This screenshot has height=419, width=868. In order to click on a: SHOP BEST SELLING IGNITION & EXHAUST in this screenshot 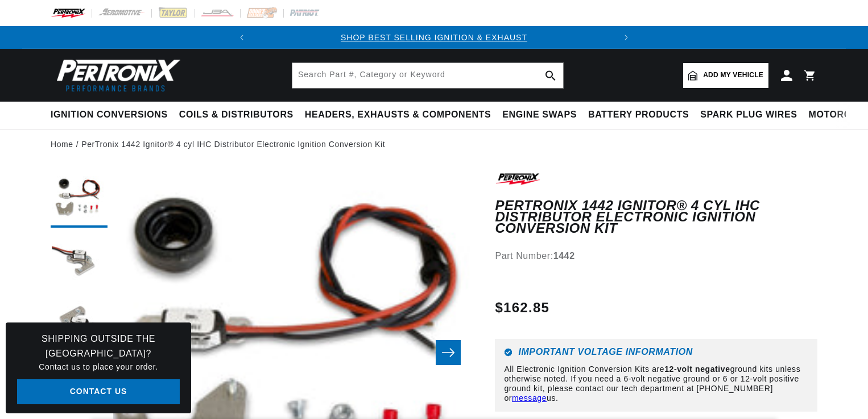, I will do `click(434, 38)`.